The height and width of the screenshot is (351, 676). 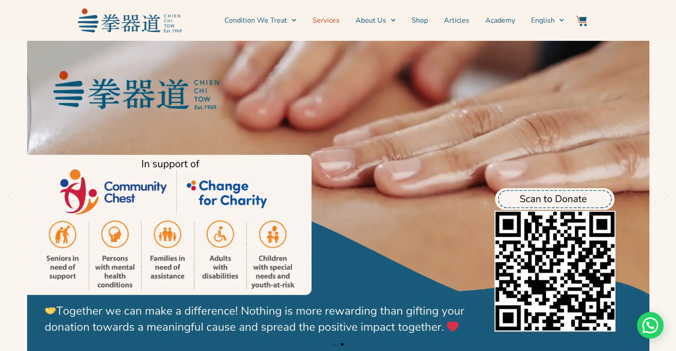 What do you see at coordinates (581, 21) in the screenshot?
I see `img: Website Icon-03` at bounding box center [581, 21].